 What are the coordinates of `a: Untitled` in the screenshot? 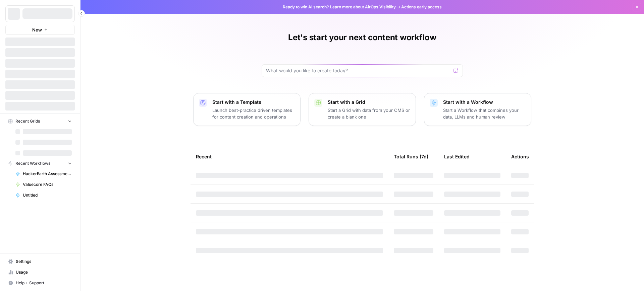 It's located at (44, 196).